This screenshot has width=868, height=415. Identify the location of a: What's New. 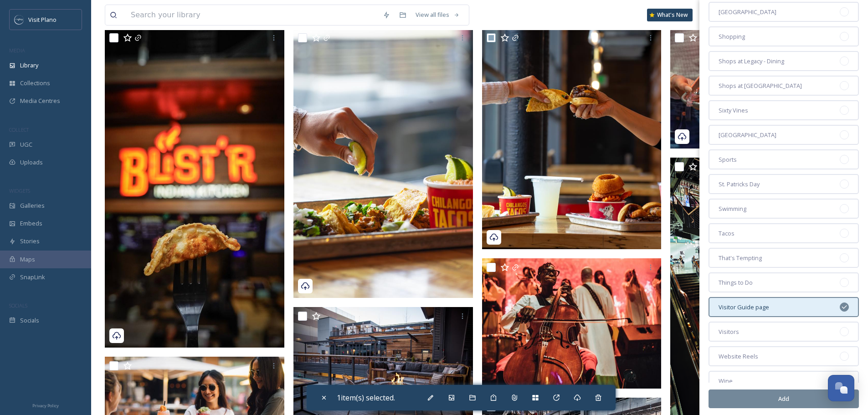
(670, 15).